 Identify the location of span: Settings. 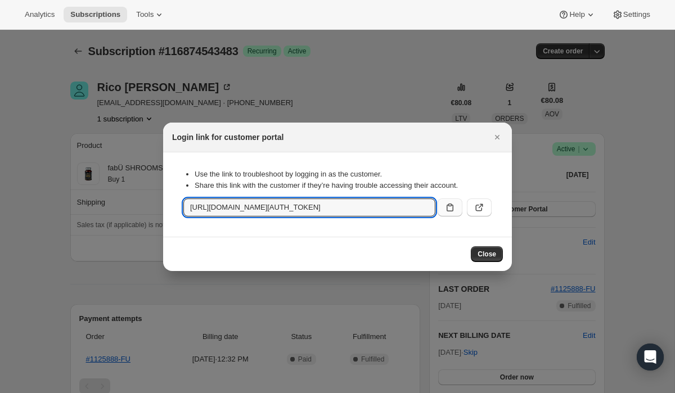
(636, 15).